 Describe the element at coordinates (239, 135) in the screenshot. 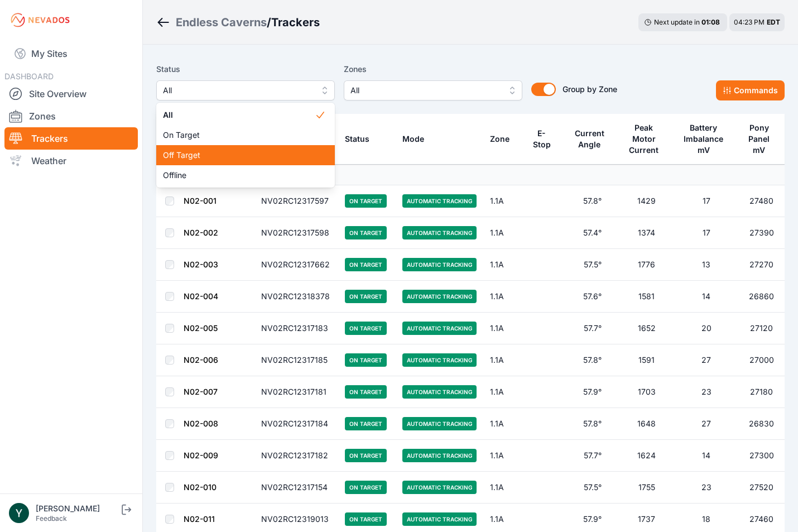

I see `span: On Target` at that location.